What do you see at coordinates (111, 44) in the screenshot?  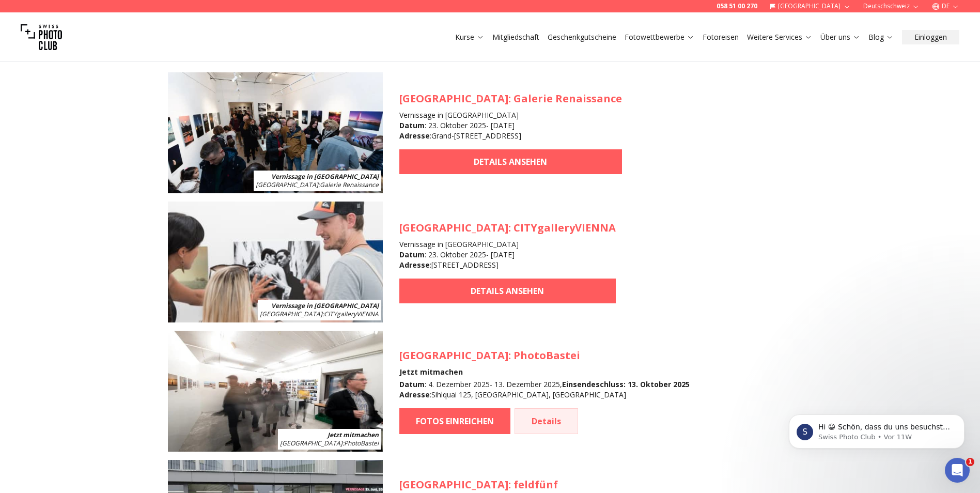 I see `span: Hi 😀 Schön, dass du uns besuchst. Stell' uns gerne jederzeit Fragen oder hinterlasse ein Feedback.` at bounding box center [111, 44].